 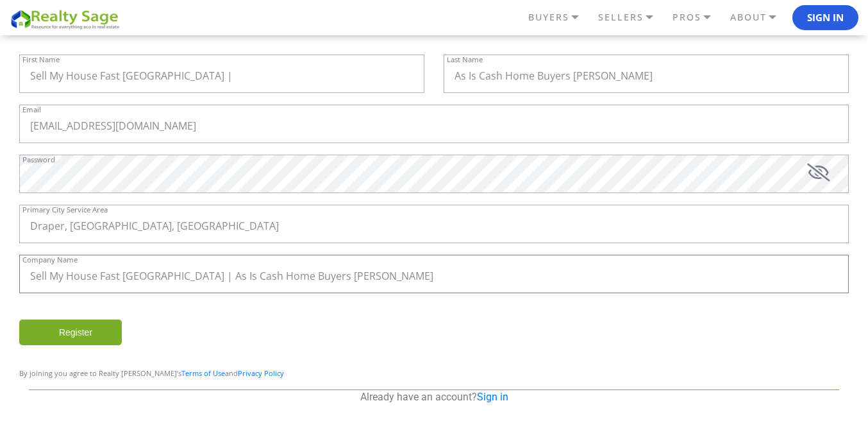 I want to click on label: Password, so click(x=38, y=159).